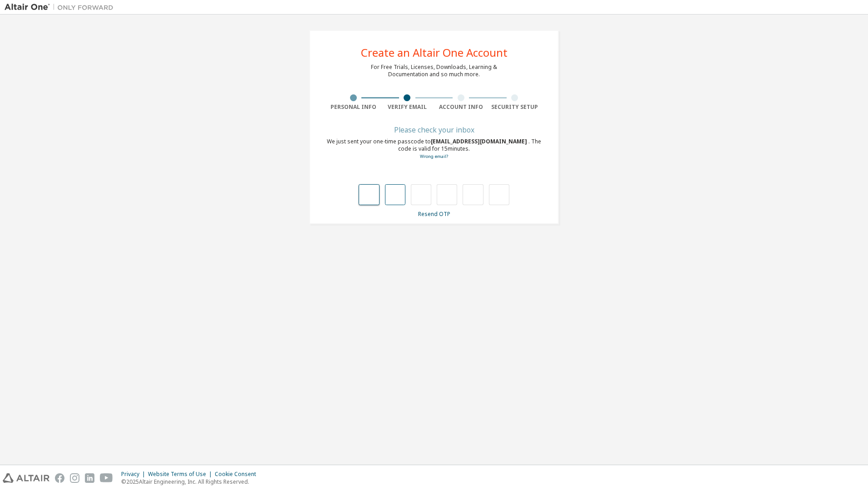  Describe the element at coordinates (434, 70) in the screenshot. I see `div: For Free Trials, Licenses, Downloads, Learning & Documentation and so much more.` at that location.